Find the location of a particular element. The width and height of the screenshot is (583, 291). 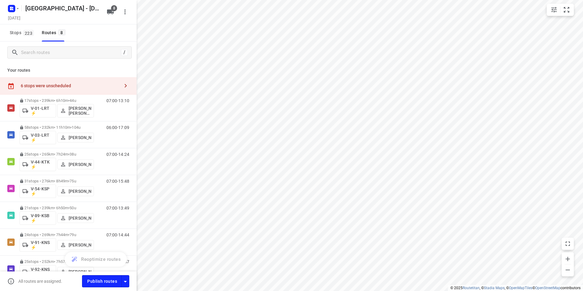

p: V-89-KSB ⚡ is located at coordinates (42, 218).